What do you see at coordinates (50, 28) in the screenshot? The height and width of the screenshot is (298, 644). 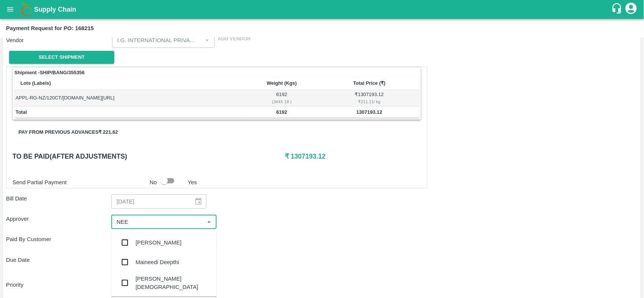 I see `b: Payment Request for PO: 168215` at bounding box center [50, 28].